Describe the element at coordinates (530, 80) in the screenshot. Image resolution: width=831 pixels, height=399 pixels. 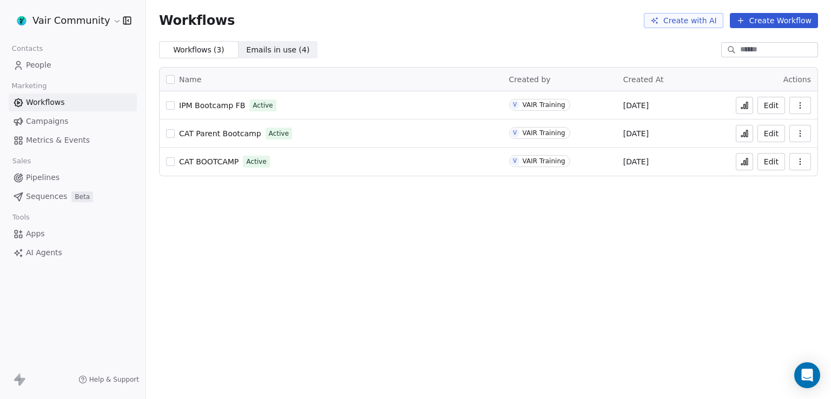
I see `span: Created by` at that location.